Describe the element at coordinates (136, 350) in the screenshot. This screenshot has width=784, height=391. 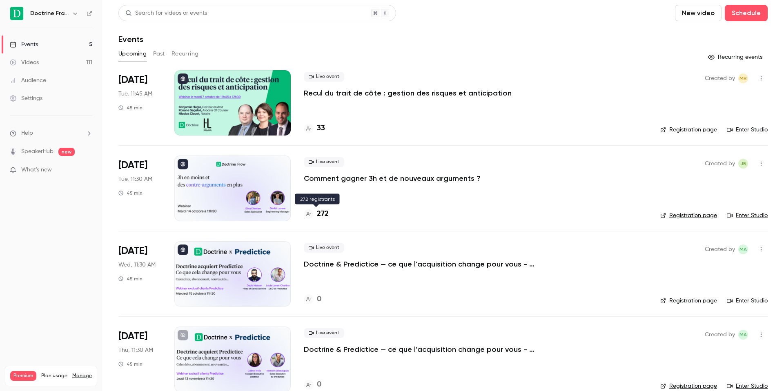
I see `span: Thu, 11:30 AM` at that location.